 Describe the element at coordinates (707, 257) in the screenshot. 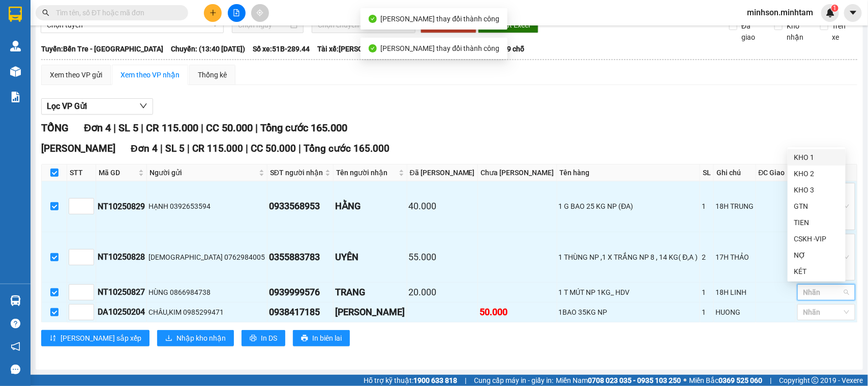

I see `div: 2` at that location.